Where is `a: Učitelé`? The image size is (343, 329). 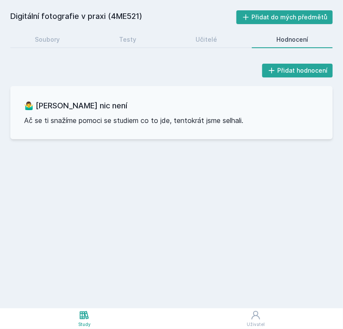 a: Učitelé is located at coordinates (206, 40).